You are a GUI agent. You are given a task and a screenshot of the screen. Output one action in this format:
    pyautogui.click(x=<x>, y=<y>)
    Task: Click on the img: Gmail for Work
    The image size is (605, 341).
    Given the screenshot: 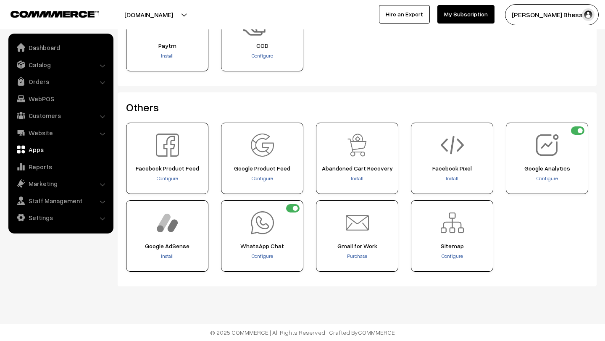 What is the action you would take?
    pyautogui.click(x=357, y=223)
    